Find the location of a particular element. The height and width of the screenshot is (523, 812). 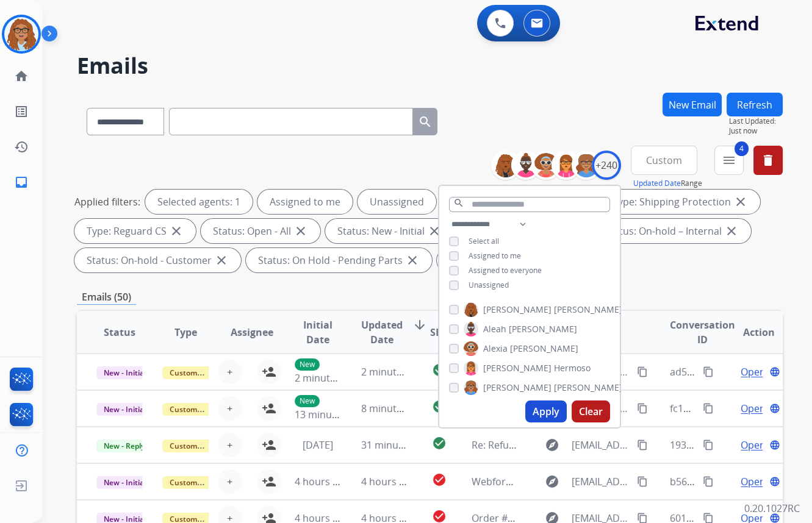

mat-icon: home is located at coordinates (22, 76).